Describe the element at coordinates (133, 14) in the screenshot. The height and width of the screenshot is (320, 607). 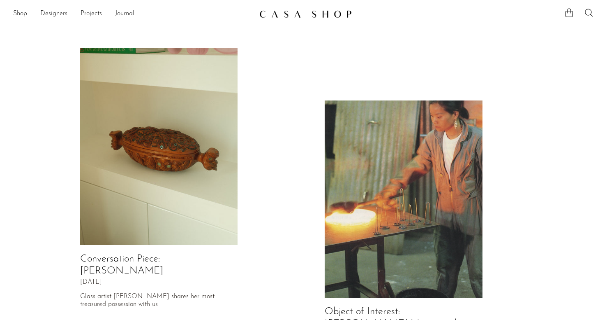
I see `nav: Desktop navigation` at that location.